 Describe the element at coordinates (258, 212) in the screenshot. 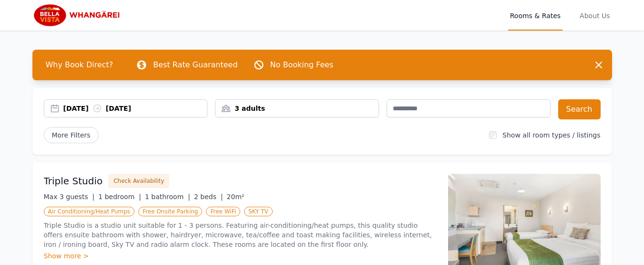

I see `span: SKY TV` at that location.